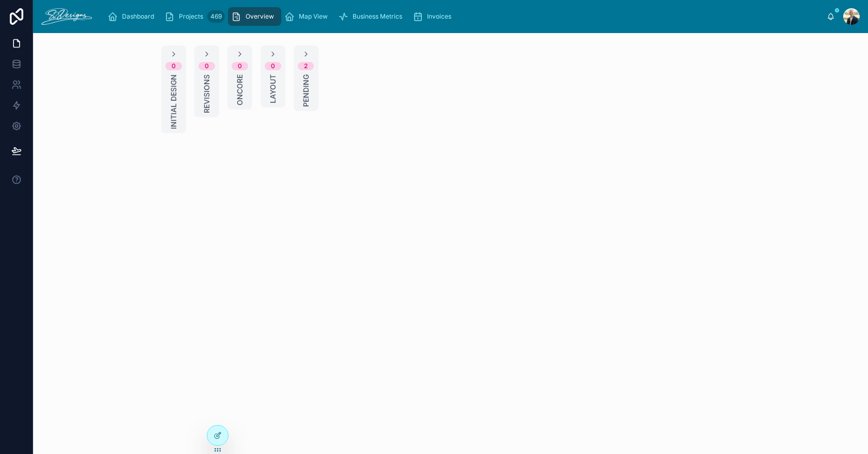  Describe the element at coordinates (377, 17) in the screenshot. I see `span: Business Metrics` at that location.